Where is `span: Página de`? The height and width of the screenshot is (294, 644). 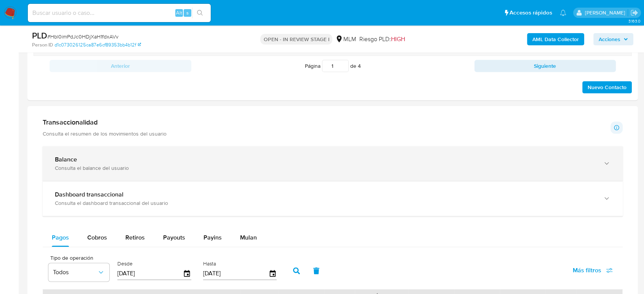
span: Página de is located at coordinates (333, 66).